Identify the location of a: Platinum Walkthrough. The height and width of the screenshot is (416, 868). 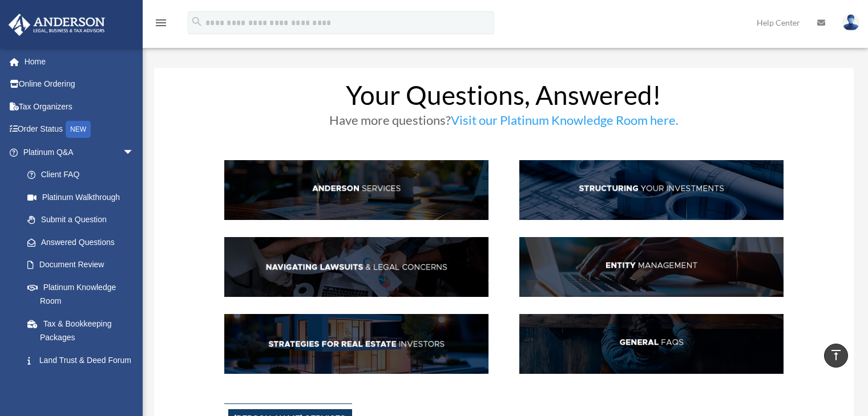
(83, 197).